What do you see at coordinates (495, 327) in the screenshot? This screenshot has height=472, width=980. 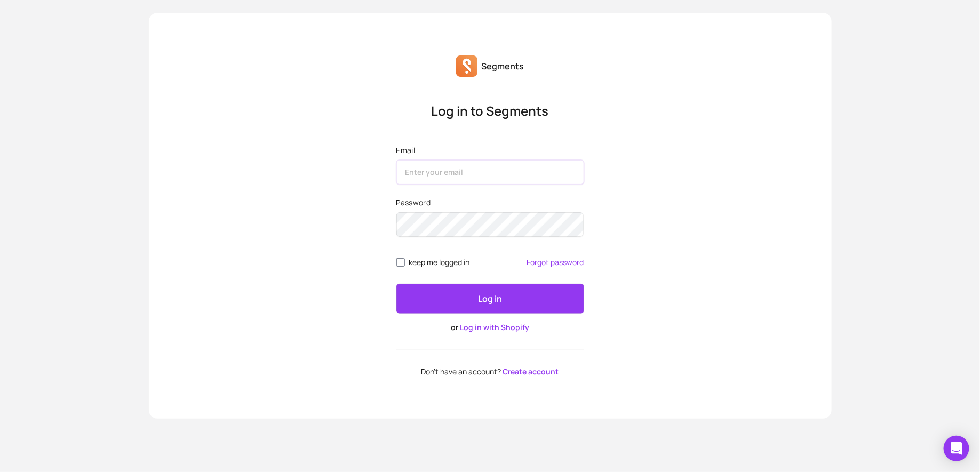 I see `a: Log in with Shopify` at bounding box center [495, 327].